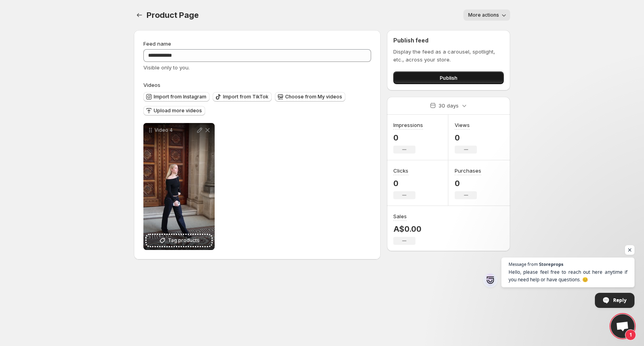 This screenshot has width=644, height=346. Describe the element at coordinates (310, 97) in the screenshot. I see `button: Choose from My videos` at that location.